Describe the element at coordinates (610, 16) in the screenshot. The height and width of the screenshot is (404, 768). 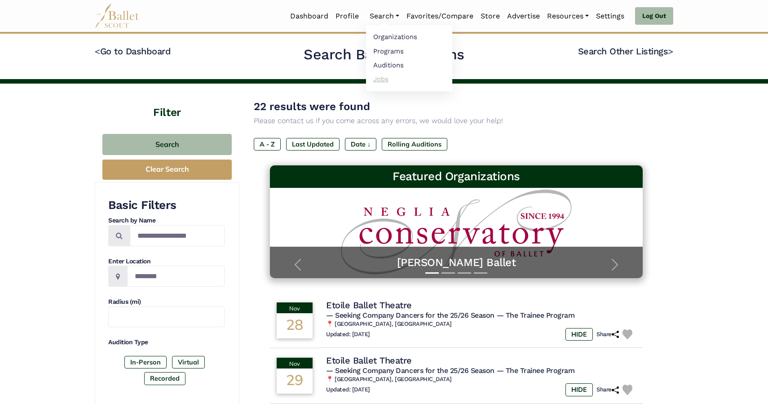
I see `a: Settings` at that location.